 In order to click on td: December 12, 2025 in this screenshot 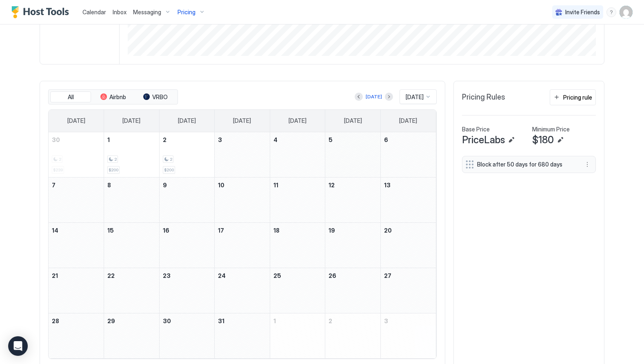, I will do `click(353, 200)`.